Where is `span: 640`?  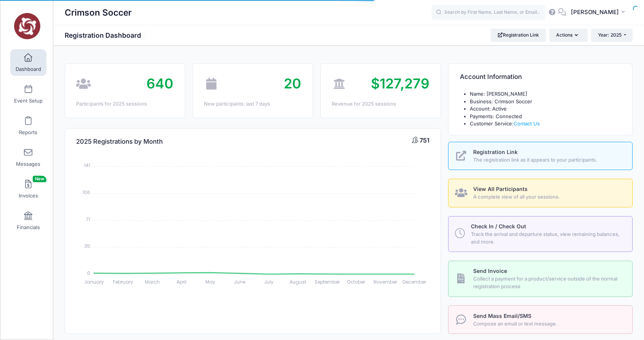 span: 640 is located at coordinates (160, 84).